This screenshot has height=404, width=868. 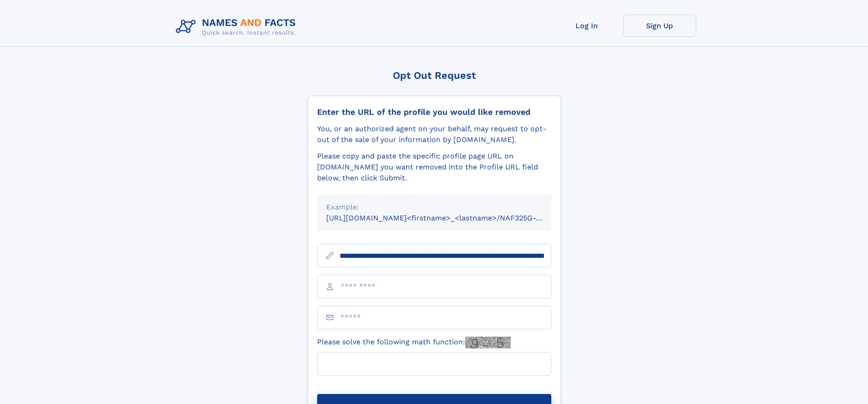 I want to click on div: You, or an authorized agent on your behalf, may request to opt-out of the sale of your informatio..., so click(x=434, y=134).